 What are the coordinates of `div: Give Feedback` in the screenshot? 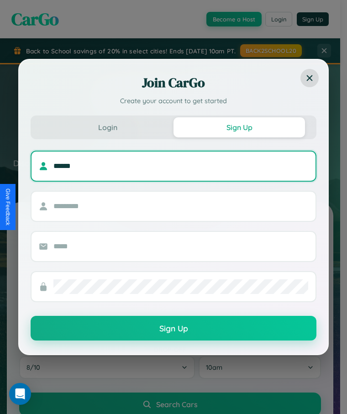 It's located at (8, 207).